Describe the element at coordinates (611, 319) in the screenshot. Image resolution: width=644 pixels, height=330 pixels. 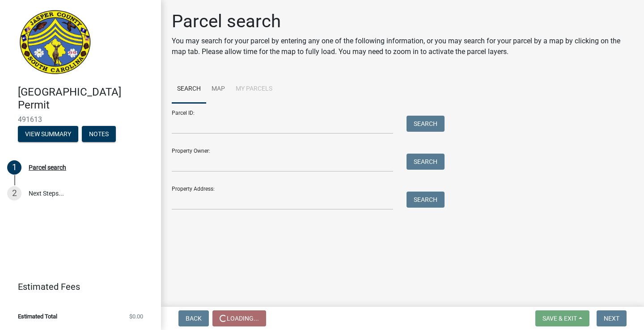
I see `button: Next` at that location.